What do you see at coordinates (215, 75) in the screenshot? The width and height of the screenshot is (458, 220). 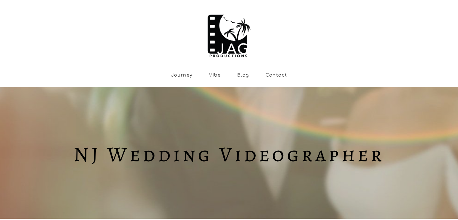 I see `a: Vibe` at bounding box center [215, 75].